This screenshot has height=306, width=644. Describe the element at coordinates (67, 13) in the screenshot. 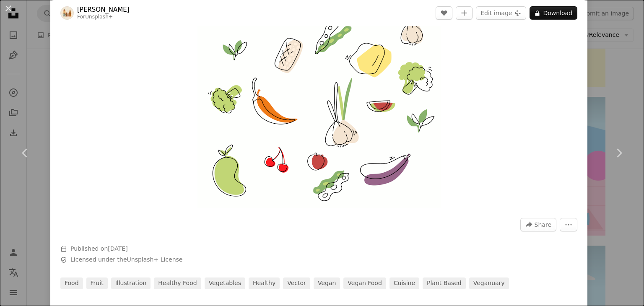

I see `img: Go to Eva Wahyuni's profile` at that location.